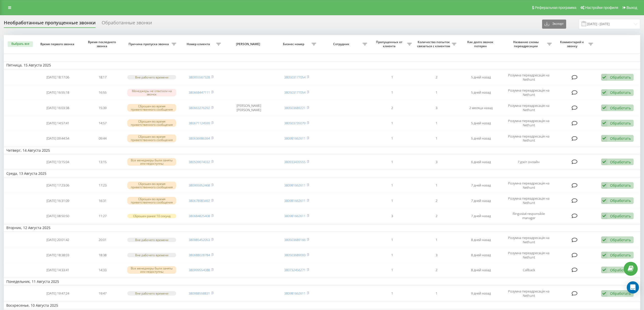  I want to click on td: 19:47, so click(102, 294).